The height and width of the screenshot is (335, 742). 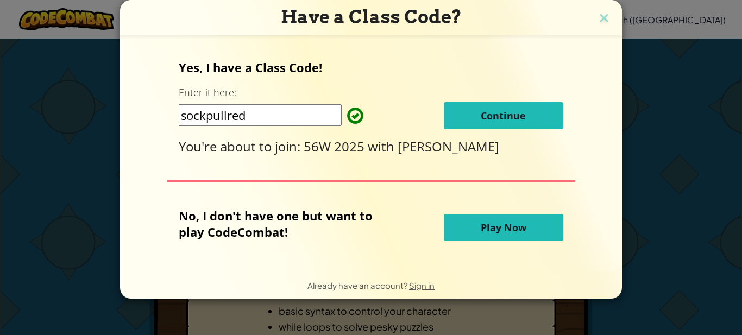 What do you see at coordinates (241, 146) in the screenshot?
I see `span: You're about to join:` at bounding box center [241, 146].